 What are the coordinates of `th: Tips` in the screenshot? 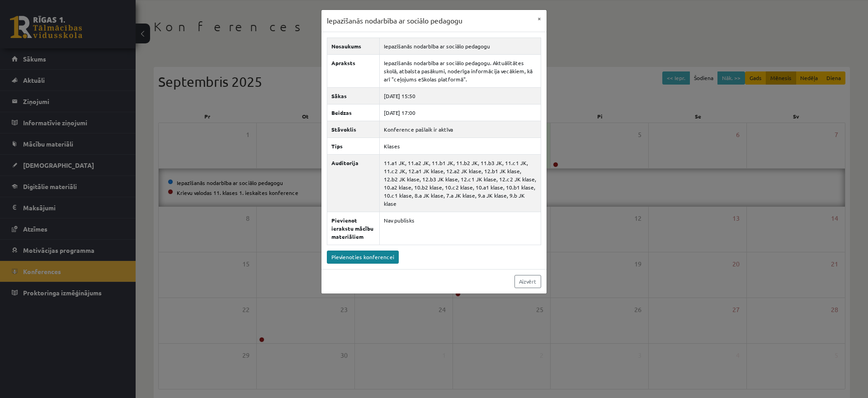 It's located at (353, 146).